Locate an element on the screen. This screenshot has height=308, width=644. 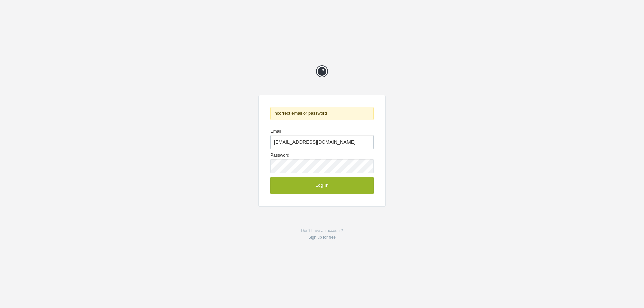
input: Password is located at coordinates (322, 166).